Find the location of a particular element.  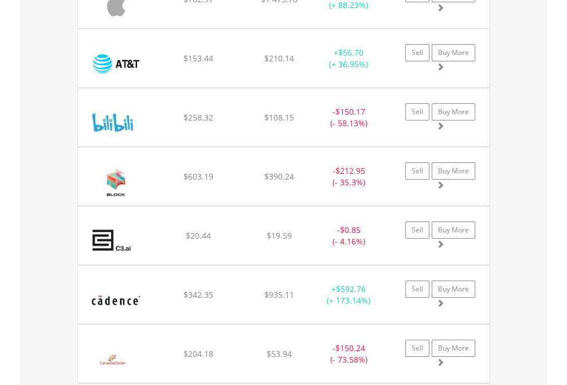

span: $204.18 is located at coordinates (198, 353).